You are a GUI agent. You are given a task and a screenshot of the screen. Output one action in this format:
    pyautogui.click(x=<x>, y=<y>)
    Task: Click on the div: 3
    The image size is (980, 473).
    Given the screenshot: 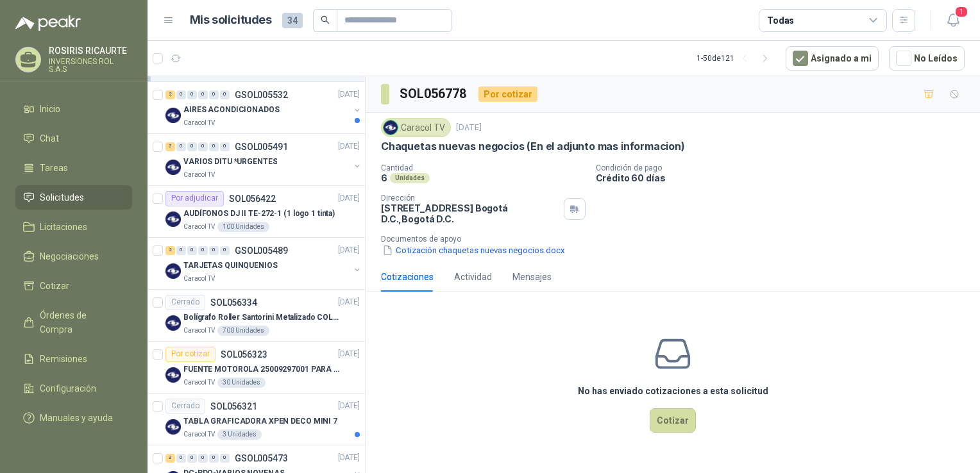 What is the action you would take?
    pyautogui.click(x=170, y=147)
    